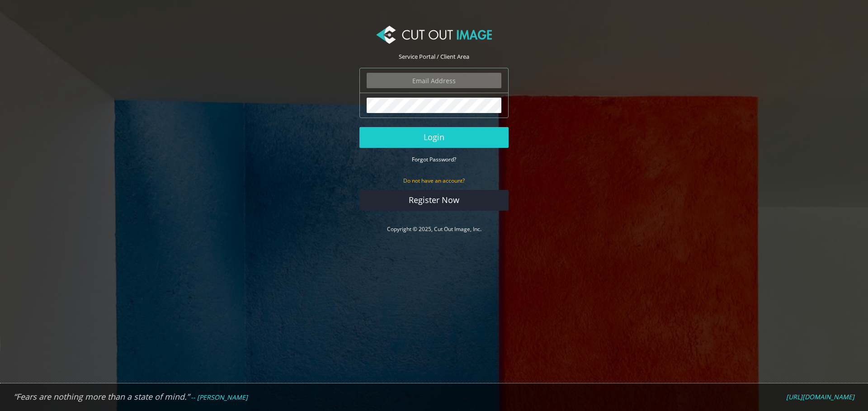 This screenshot has width=868, height=411. What do you see at coordinates (434, 80) in the screenshot?
I see `input: Email Address` at bounding box center [434, 80].